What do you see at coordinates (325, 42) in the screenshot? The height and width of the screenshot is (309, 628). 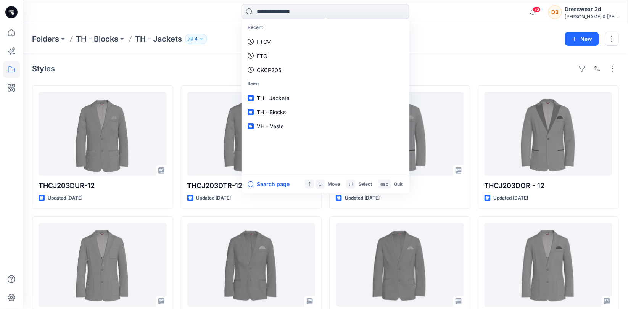 I see `a: FTCV` at bounding box center [325, 42].